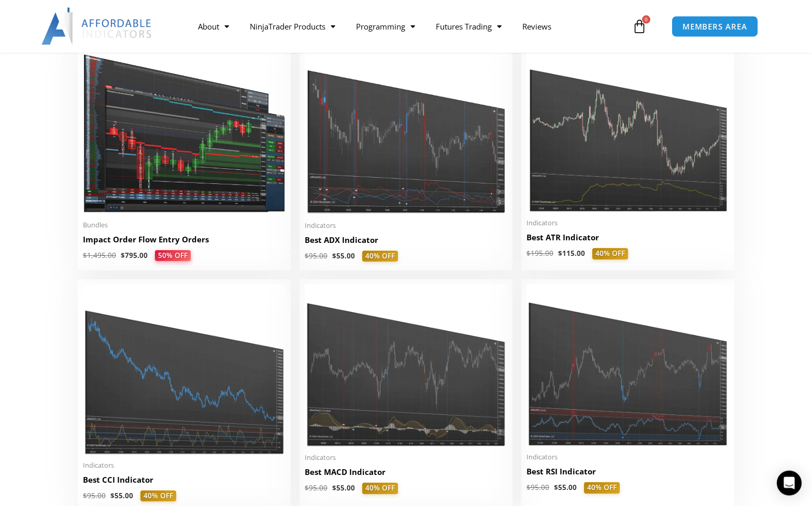  What do you see at coordinates (406, 243) in the screenshot?
I see `a: Best ADX Indicator` at bounding box center [406, 243].